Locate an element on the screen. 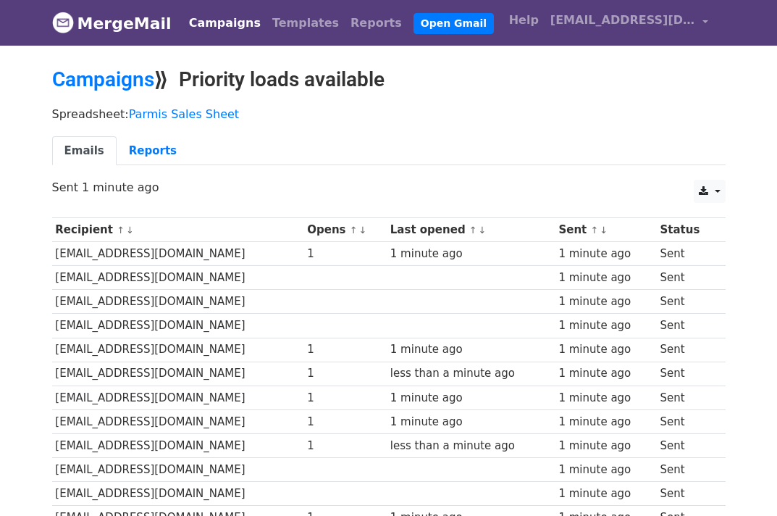  p: Spreadsheet: is located at coordinates (389, 114).